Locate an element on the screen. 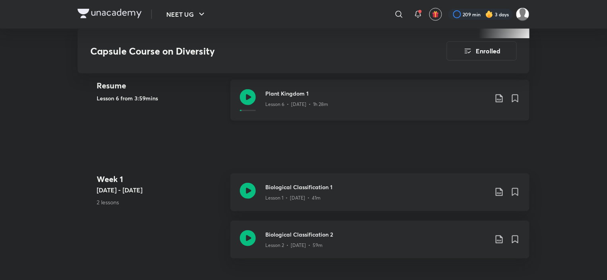 The width and height of the screenshot is (607, 280). h3: Biological Classification 1 is located at coordinates (377, 187).